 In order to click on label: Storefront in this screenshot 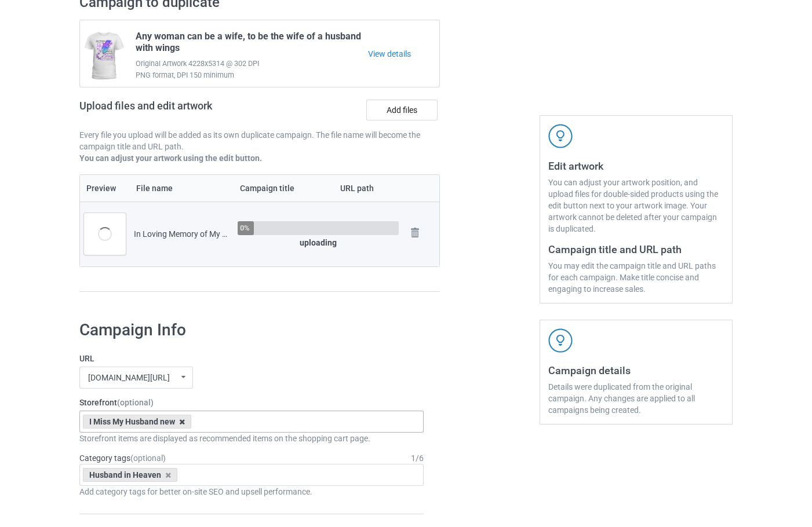, I will do `click(252, 403)`.